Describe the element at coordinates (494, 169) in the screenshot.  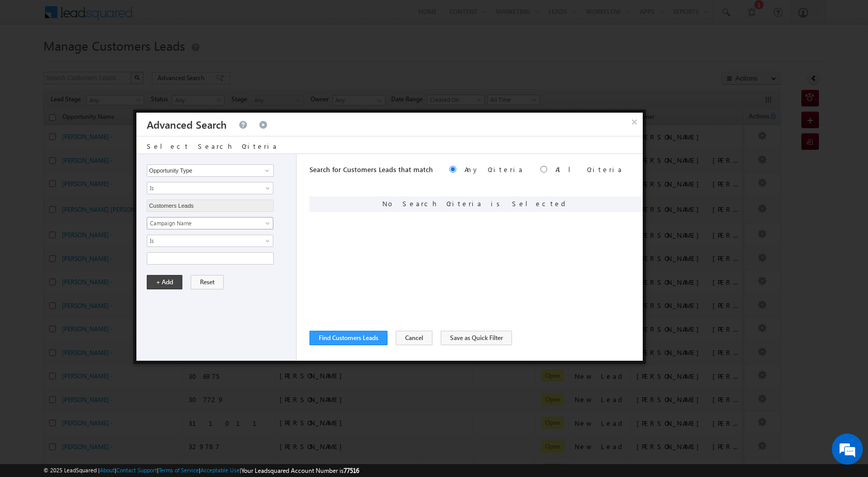
I see `label: Any Criteria` at that location.